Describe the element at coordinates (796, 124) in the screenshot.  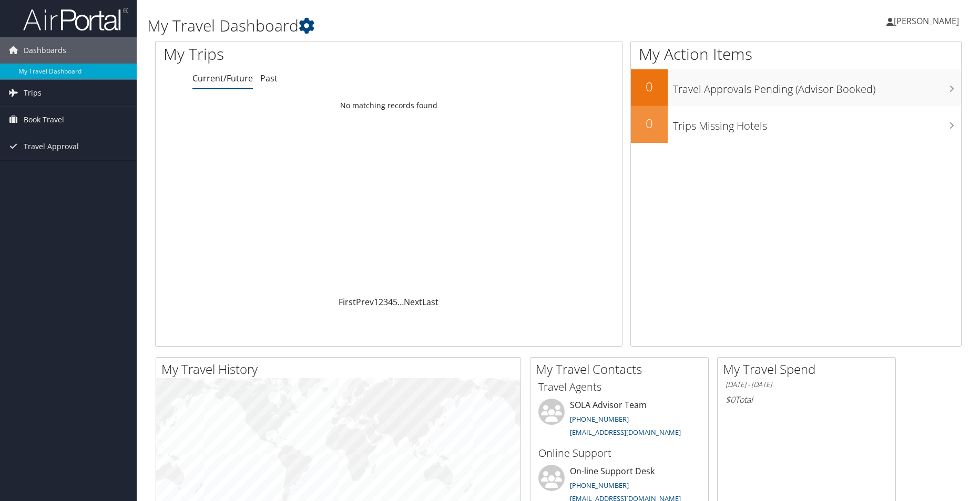
I see `a: 0Trips Missing Hotels` at that location.